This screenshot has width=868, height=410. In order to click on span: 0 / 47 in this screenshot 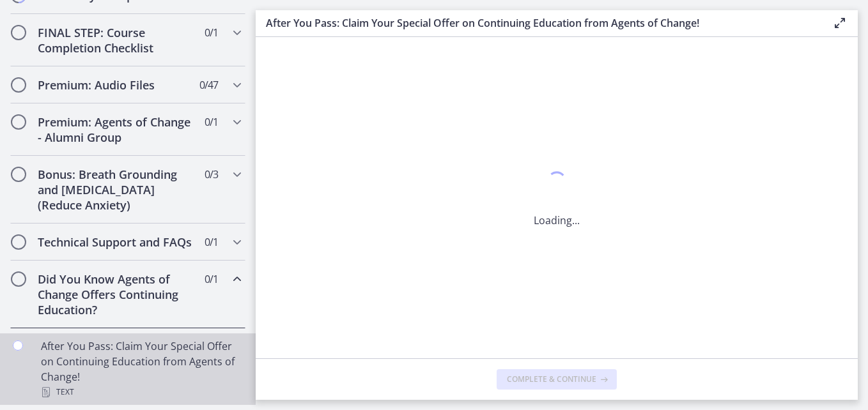, I will do `click(208, 85)`.